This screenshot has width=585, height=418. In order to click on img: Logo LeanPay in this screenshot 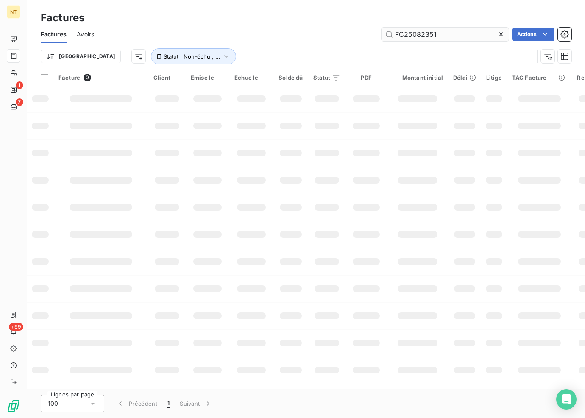, I will do `click(14, 406)`.